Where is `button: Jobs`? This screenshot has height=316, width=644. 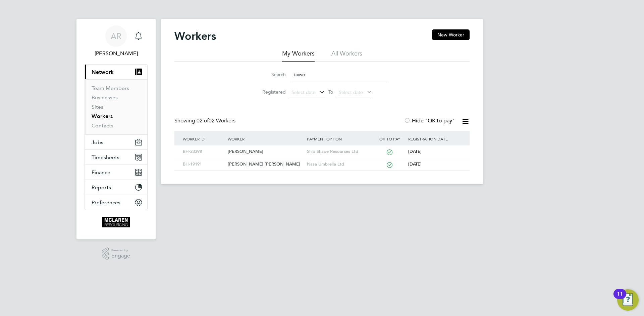
button: Jobs is located at coordinates (116, 142).